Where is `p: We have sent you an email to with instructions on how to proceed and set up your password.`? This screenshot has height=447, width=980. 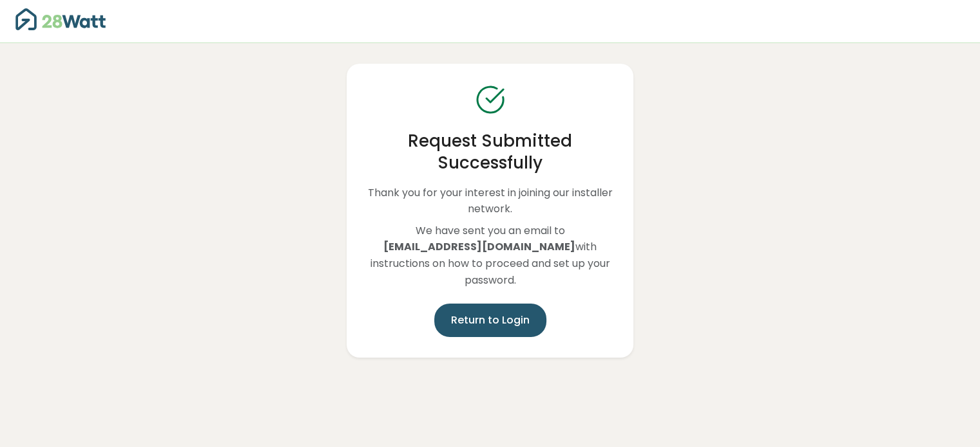 p: We have sent you an email to with instructions on how to proceed and set up your password. is located at coordinates (490, 256).